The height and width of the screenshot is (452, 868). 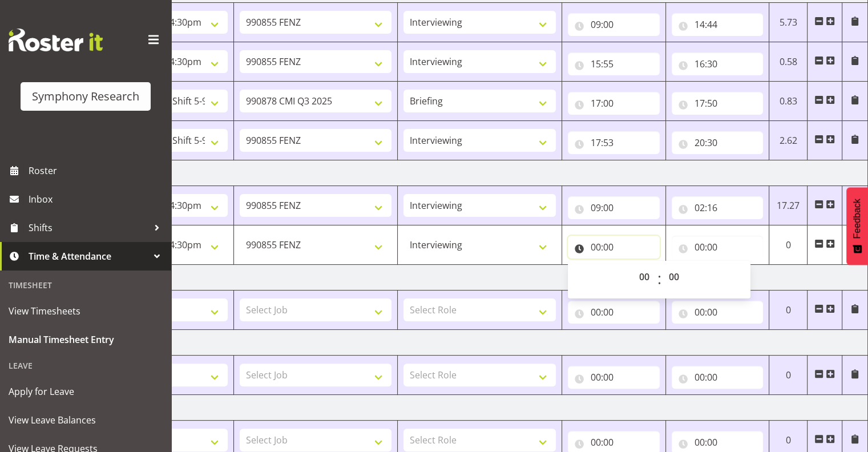 I want to click on td: 5.73, so click(x=788, y=22).